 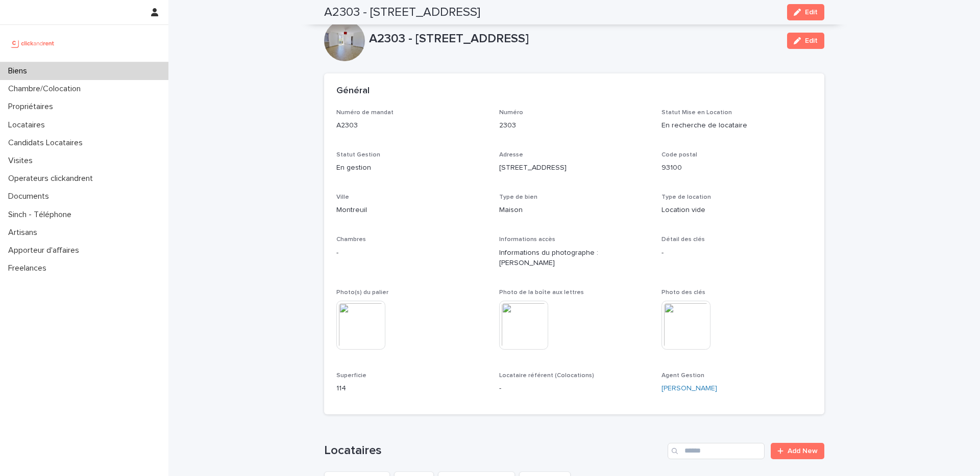 What do you see at coordinates (365, 112) in the screenshot?
I see `span: Numéro de mandat` at bounding box center [365, 112].